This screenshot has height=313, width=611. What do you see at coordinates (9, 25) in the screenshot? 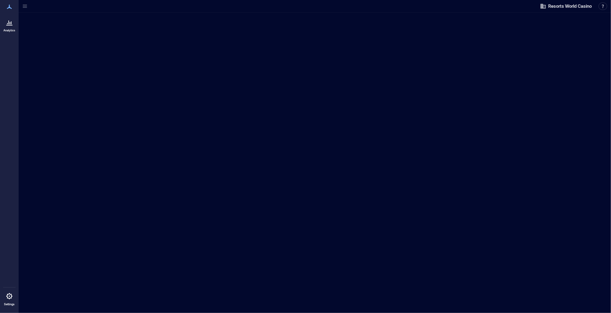
I see `a: Analytics` at bounding box center [9, 25].